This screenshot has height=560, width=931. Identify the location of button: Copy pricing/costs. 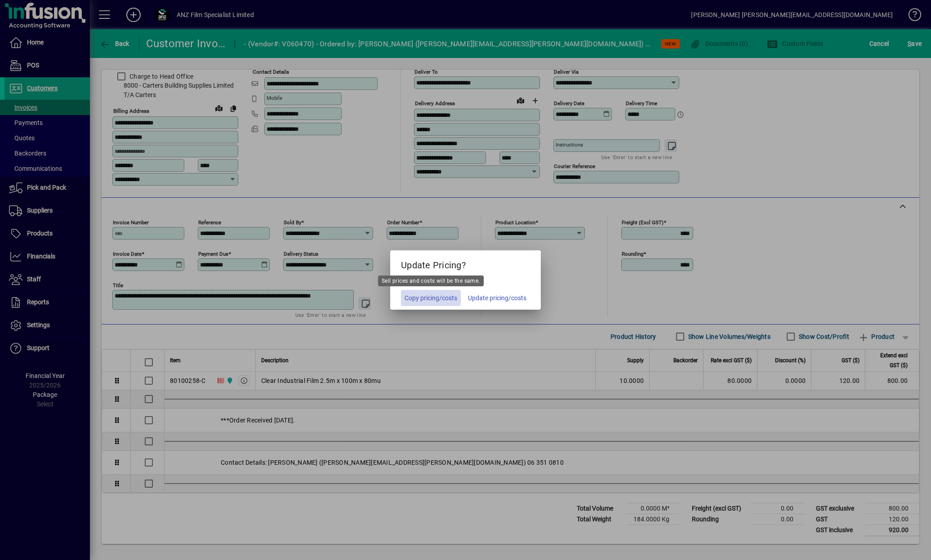
(431, 298).